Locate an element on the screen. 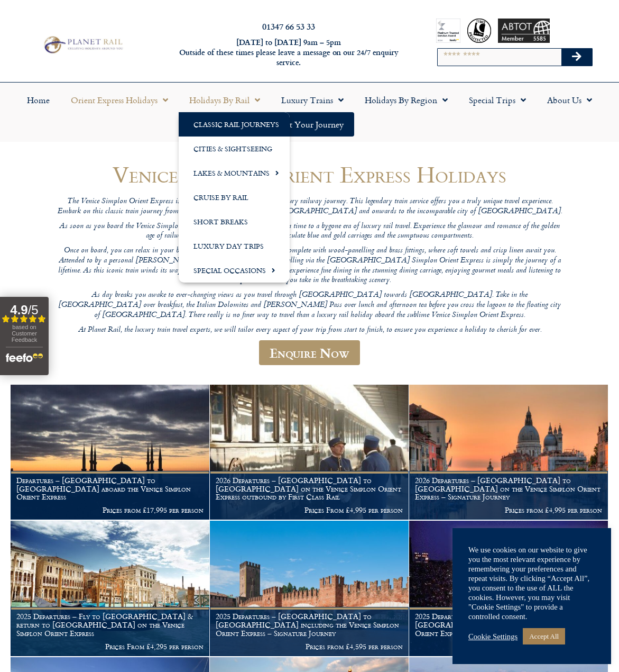  img: Planet Rail Train Holidays Logo is located at coordinates (83, 44).